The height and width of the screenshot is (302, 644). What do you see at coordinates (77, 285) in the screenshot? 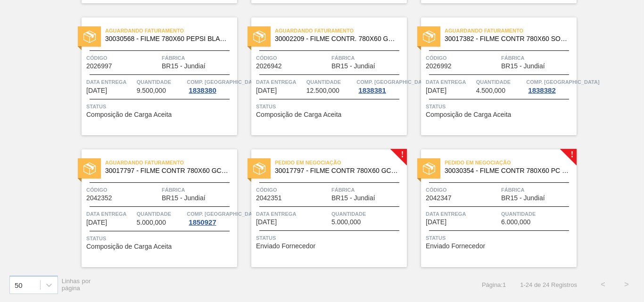
I see `span: Linhas por página` at bounding box center [77, 285].